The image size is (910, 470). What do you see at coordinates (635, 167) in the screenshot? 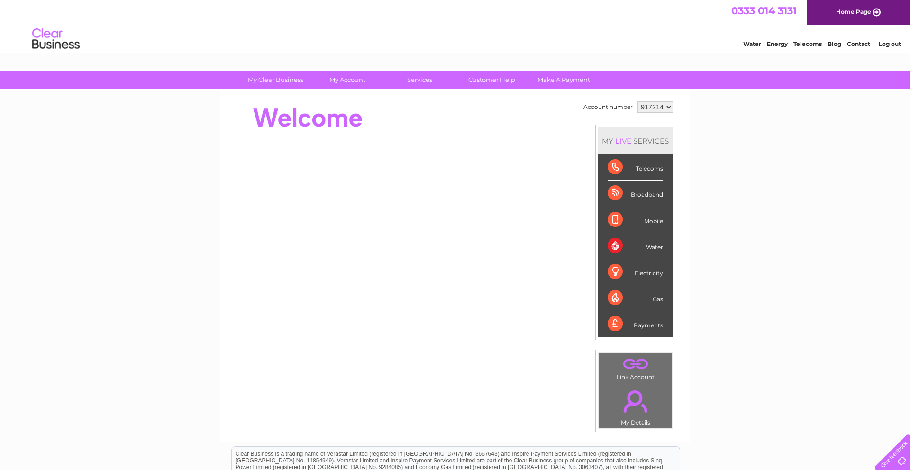
I see `div: Telecoms` at bounding box center [635, 167].